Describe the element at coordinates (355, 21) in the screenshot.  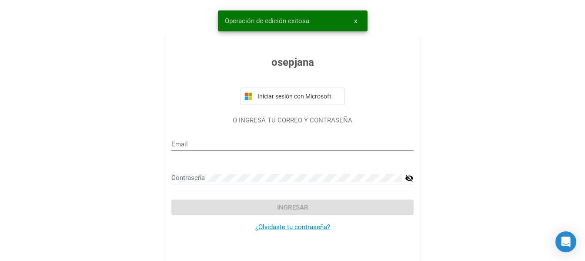
I see `button: x` at that location.